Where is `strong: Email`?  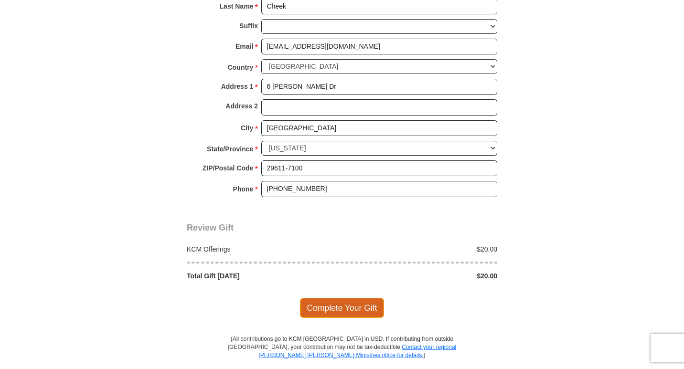 strong: Email is located at coordinates (244, 46).